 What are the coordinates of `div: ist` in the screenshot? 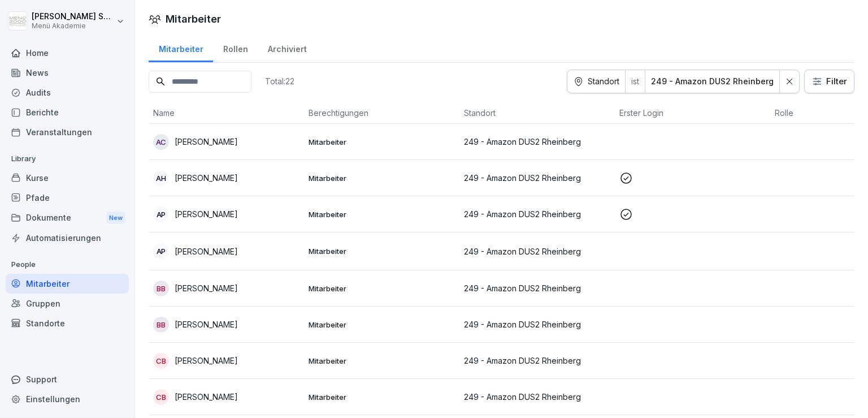 It's located at (635, 82).